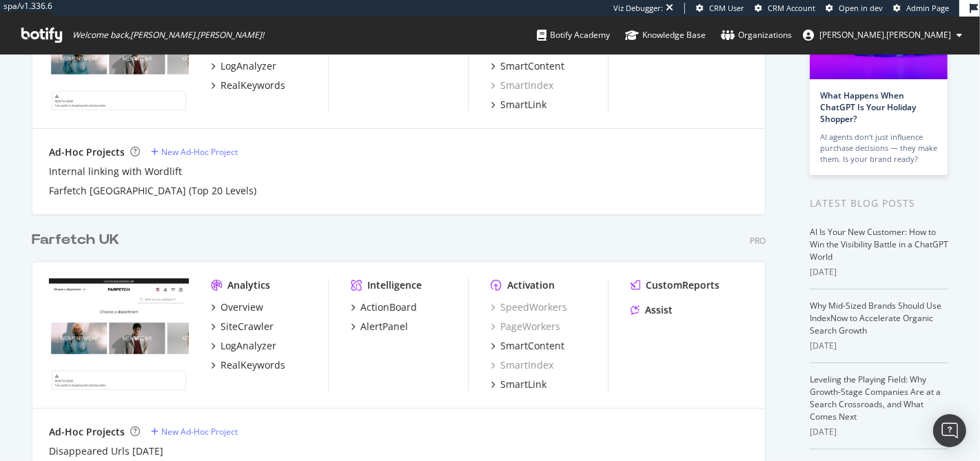 Image resolution: width=980 pixels, height=461 pixels. I want to click on a: Why Mid-Sized Brands Should Use IndexNow to Accelerate Organic Search Growth, so click(875, 317).